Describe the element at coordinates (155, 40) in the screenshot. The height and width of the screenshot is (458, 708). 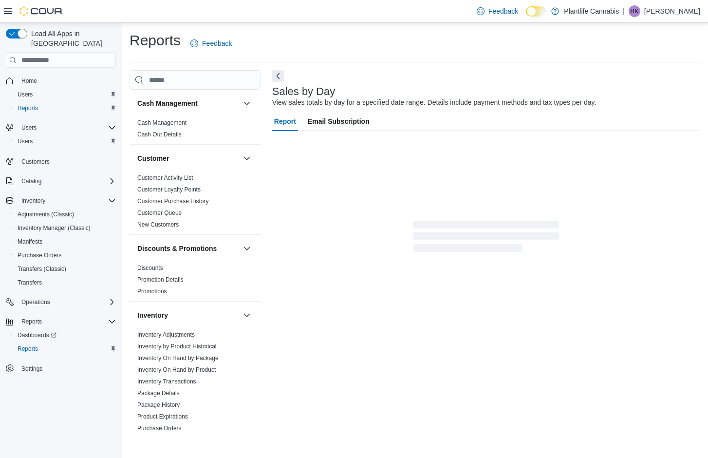
I see `h1: Reports` at that location.